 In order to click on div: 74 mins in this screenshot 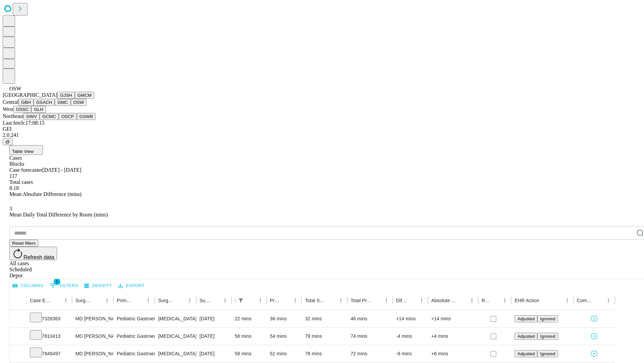, I will do `click(370, 336)`.